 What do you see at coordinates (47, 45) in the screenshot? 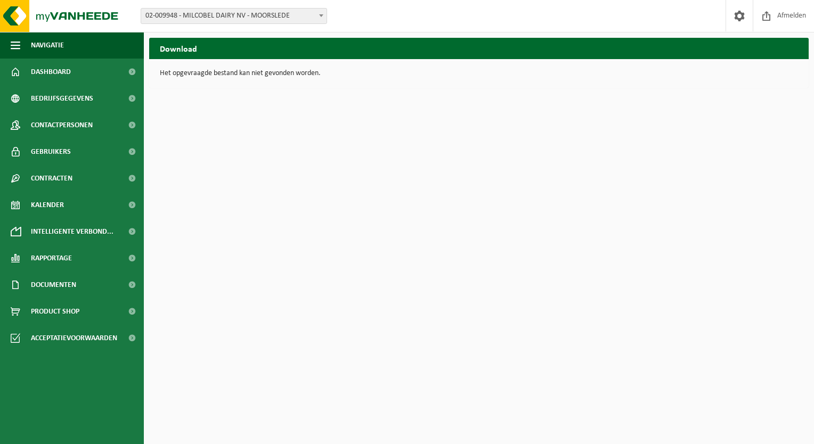
I see `span: Navigatie` at bounding box center [47, 45].